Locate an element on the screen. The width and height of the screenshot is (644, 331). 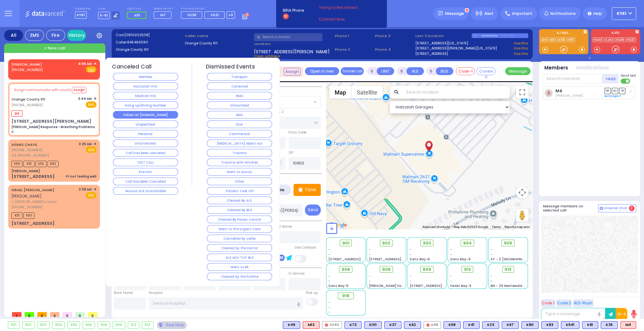
label: Use Callback is located at coordinates (305, 247).